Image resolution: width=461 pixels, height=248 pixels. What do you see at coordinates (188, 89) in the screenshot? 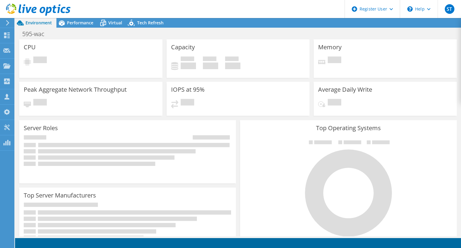
I see `h3: IOPS at 95%` at bounding box center [188, 89].